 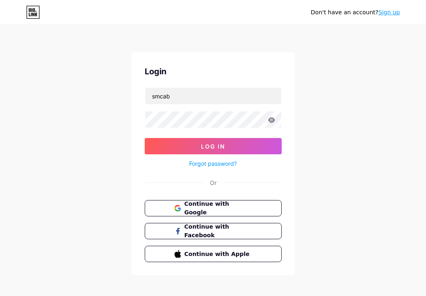 What do you see at coordinates (213, 182) in the screenshot?
I see `div: Or` at bounding box center [213, 182].